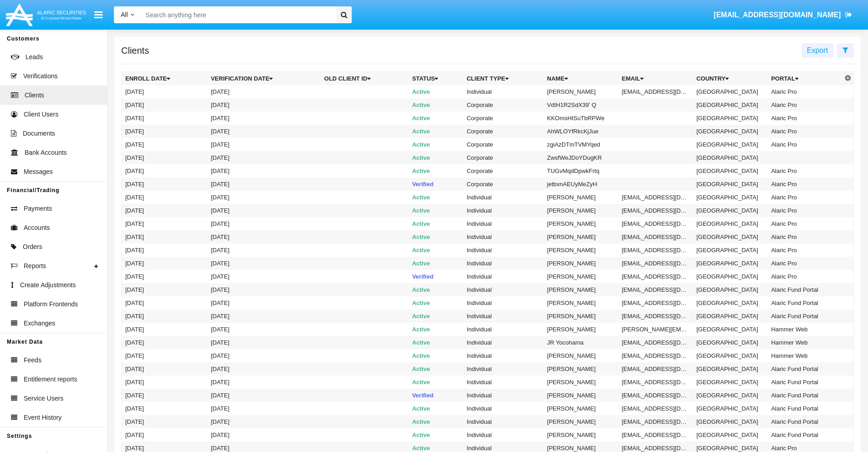 The width and height of the screenshot is (868, 452). Describe the element at coordinates (730, 79) in the screenshot. I see `th: Country` at that location.